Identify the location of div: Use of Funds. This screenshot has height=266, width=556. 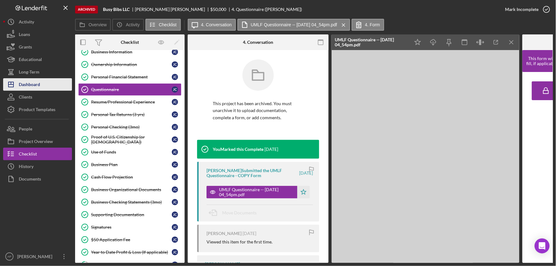
(131, 152).